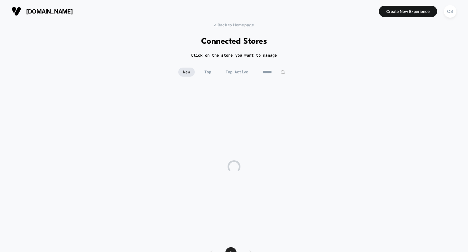 This screenshot has width=468, height=252. What do you see at coordinates (208, 72) in the screenshot?
I see `span: Top` at bounding box center [208, 72].